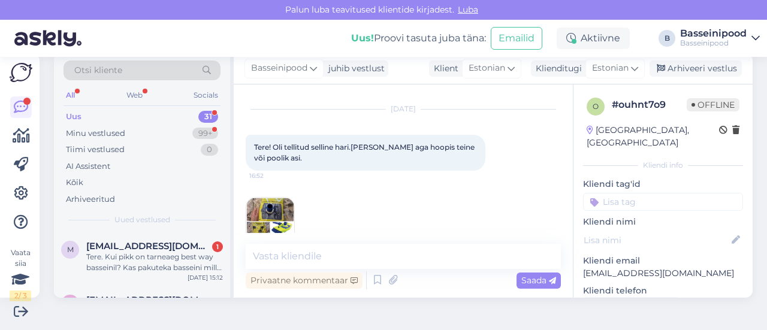 The image size is (767, 330). I want to click on div: 1, so click(218, 247).